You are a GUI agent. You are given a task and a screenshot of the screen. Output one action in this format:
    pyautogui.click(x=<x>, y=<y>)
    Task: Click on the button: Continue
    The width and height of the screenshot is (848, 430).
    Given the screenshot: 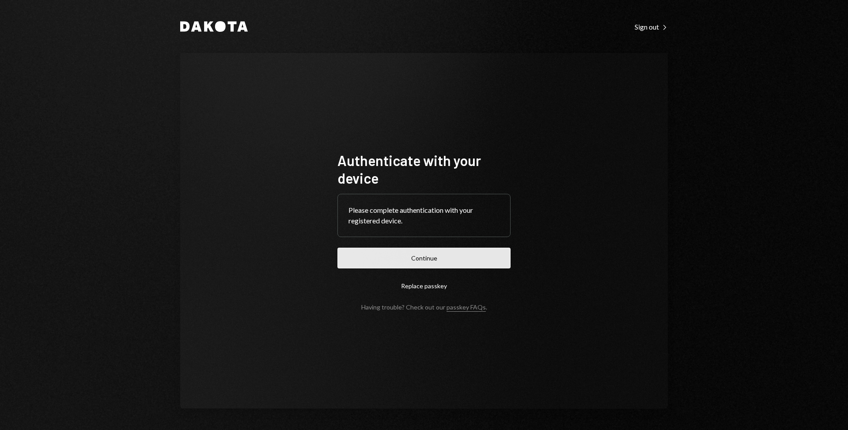 What is the action you would take?
    pyautogui.click(x=424, y=258)
    